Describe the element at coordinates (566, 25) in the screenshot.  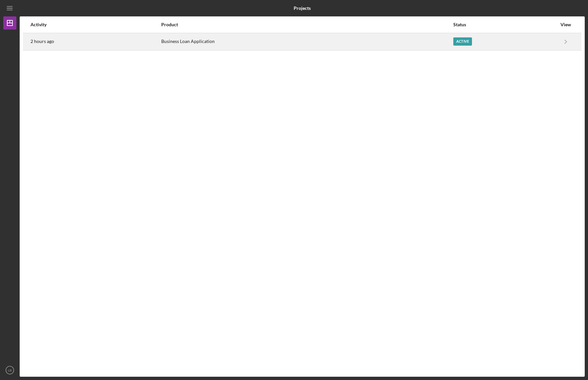
I see `div: View` at that location.